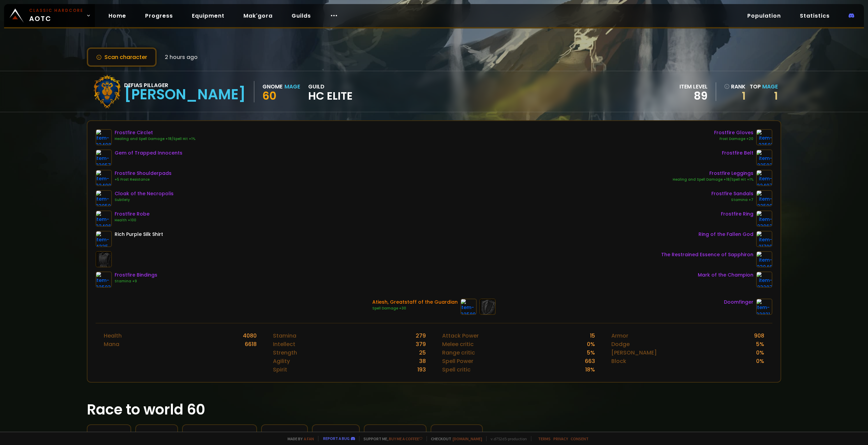 This screenshot has width=868, height=445. I want to click on div: Stamina, so click(284, 335).